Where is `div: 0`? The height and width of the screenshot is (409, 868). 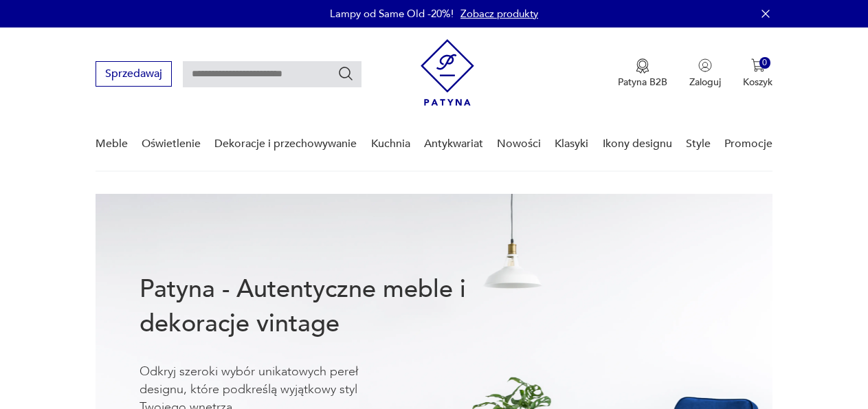 div: 0 is located at coordinates (765, 62).